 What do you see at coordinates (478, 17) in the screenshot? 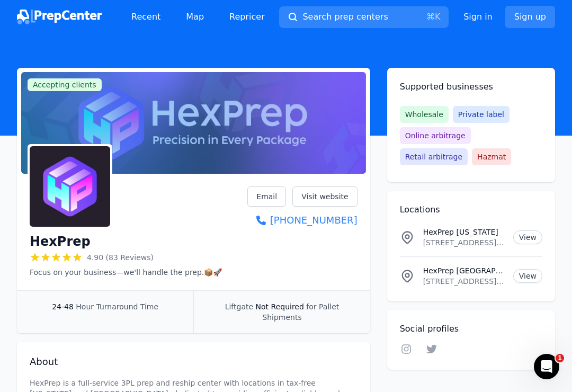
I see `a: Sign in` at bounding box center [478, 17].